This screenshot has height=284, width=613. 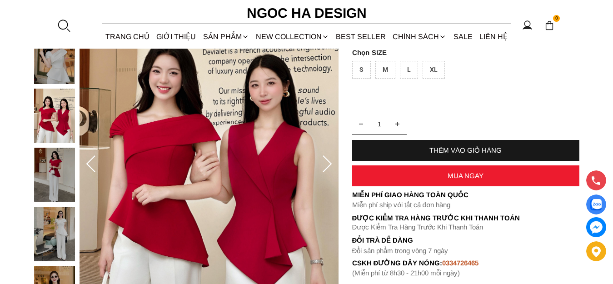 What do you see at coordinates (54, 234) in the screenshot?
I see `img: Rosa Top_ Áo Peplum Vai Lệch Xếp Ly Màu Đỏ A1064_mini_4` at bounding box center [54, 234].